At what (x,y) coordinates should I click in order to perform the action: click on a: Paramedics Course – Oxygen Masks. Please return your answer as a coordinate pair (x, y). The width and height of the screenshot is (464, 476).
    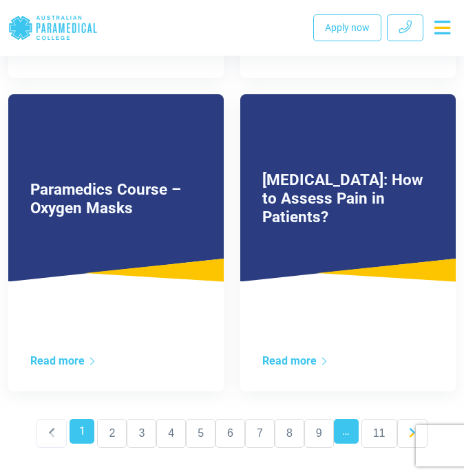
    Looking at the image, I should click on (105, 198).